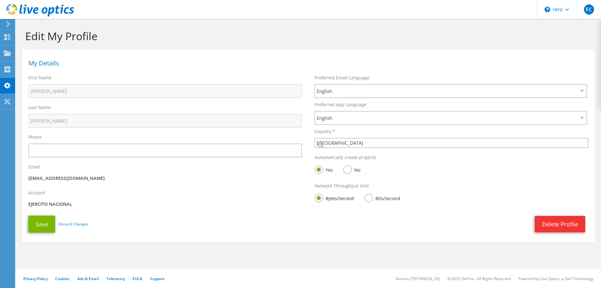  I want to click on a: Discard Changes, so click(73, 224).